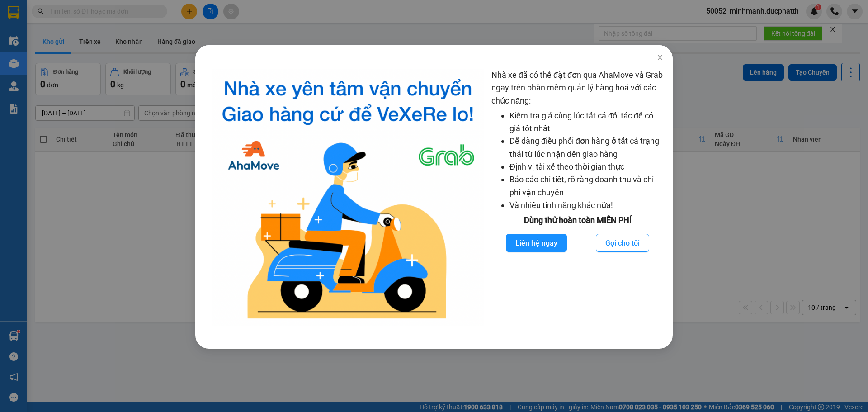 Image resolution: width=868 pixels, height=412 pixels. I want to click on li: Báo cáo chi tiết, rõ ràng doanh thu và chi phí vận chuyển, so click(586, 186).